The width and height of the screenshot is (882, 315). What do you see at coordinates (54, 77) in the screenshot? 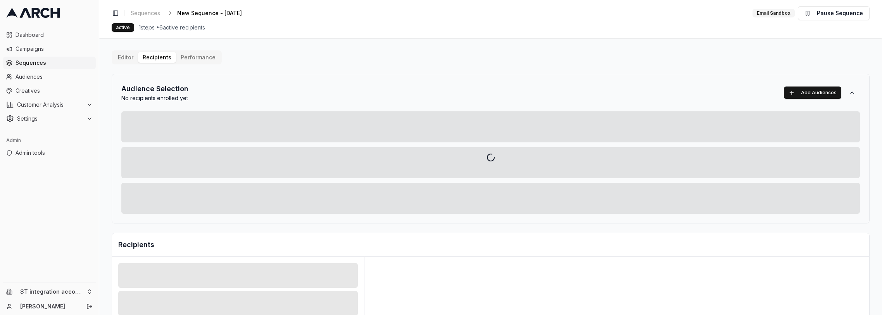
I see `span: Audiences` at bounding box center [54, 77].